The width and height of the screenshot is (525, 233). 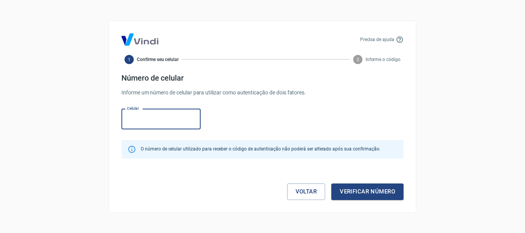 I want to click on label: Celular, so click(x=133, y=108).